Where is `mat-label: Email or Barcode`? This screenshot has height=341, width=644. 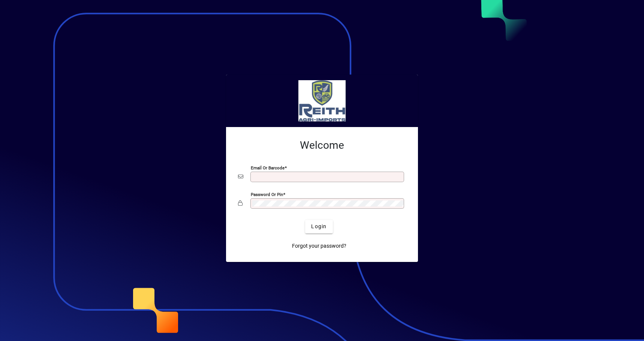
mat-label: Email or Barcode is located at coordinates (267, 167).